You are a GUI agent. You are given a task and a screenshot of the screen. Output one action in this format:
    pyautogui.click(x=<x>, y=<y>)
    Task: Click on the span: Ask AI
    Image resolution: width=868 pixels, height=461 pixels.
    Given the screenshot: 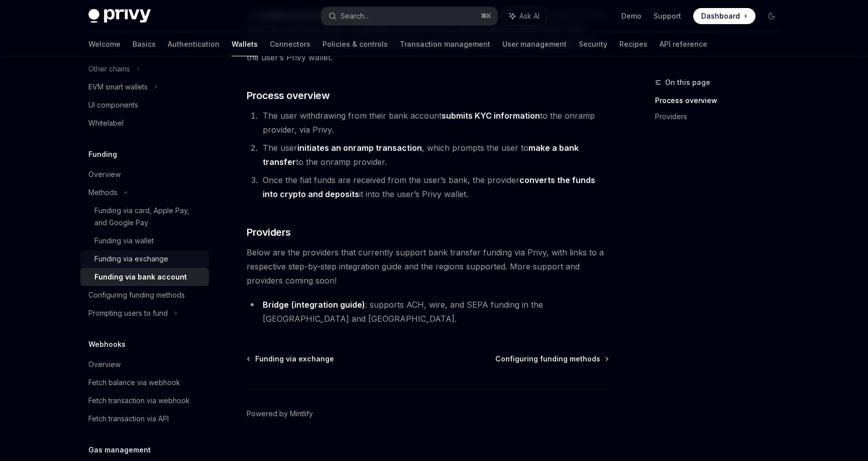 What is the action you would take?
    pyautogui.click(x=530, y=16)
    